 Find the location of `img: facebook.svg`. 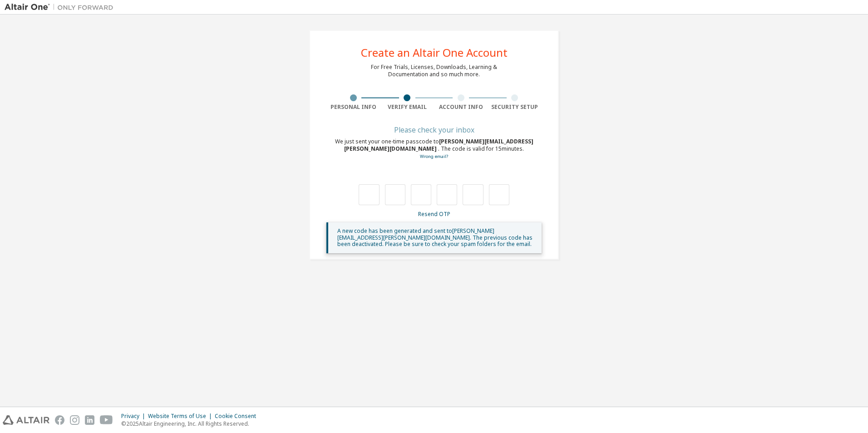

img: facebook.svg is located at coordinates (60, 419).